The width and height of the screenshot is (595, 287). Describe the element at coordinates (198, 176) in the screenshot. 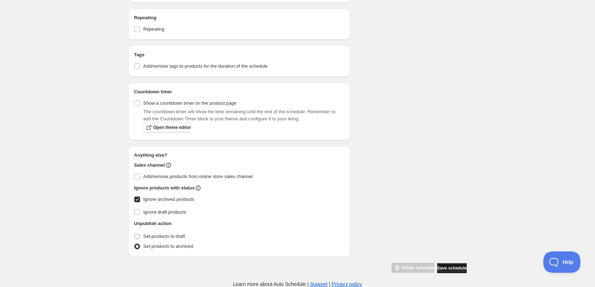

I see `span: Add/remove products from online store sales channel` at that location.